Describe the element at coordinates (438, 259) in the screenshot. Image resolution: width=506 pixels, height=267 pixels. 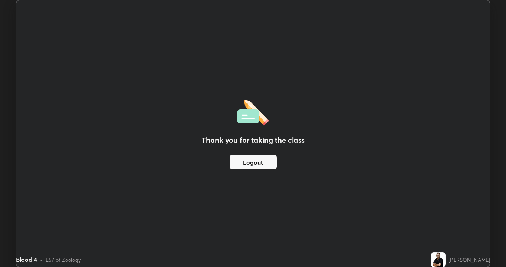
I see `img: 5b67bc2738cd4d57a8ec135b31aa2f06.jpg` at that location.